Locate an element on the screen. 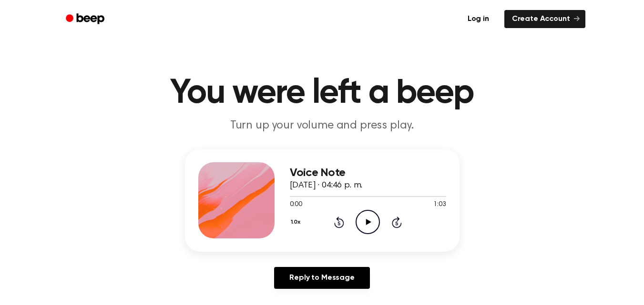 The height and width of the screenshot is (305, 644). a: Create Account is located at coordinates (545, 19).